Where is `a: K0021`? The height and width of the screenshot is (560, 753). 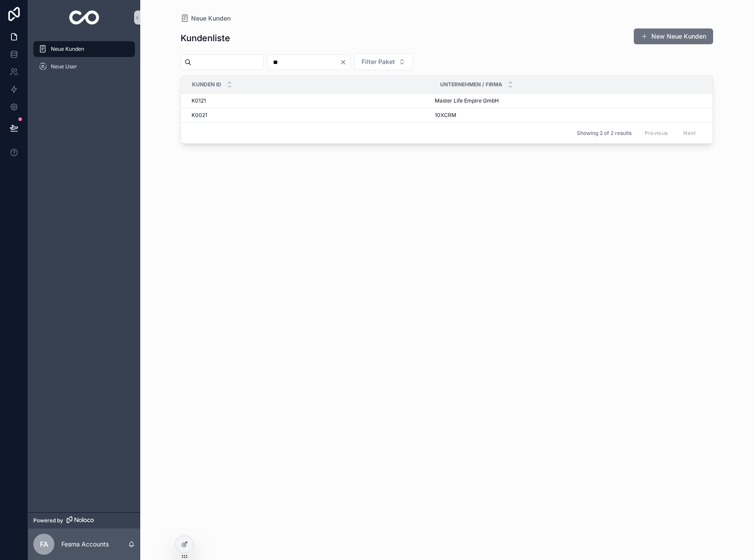 a: K0021 is located at coordinates (310, 115).